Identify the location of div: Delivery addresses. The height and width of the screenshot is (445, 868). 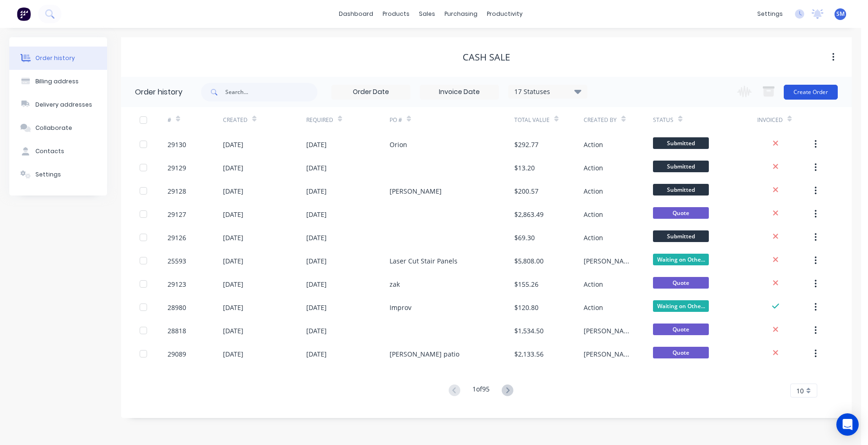
(64, 105).